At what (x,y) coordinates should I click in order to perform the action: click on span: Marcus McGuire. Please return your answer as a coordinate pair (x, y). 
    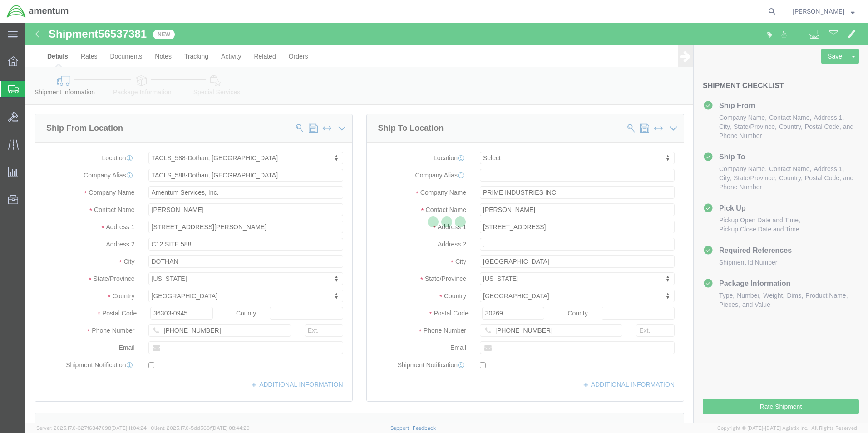
    Looking at the image, I should click on (819, 11).